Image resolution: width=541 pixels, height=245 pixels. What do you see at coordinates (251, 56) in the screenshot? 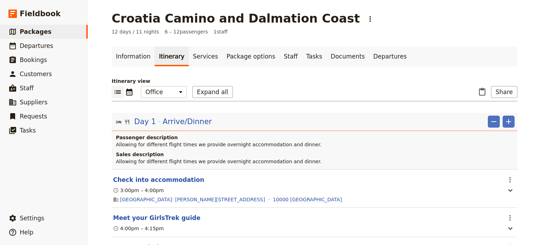
I see `a: Package options` at bounding box center [251, 56].